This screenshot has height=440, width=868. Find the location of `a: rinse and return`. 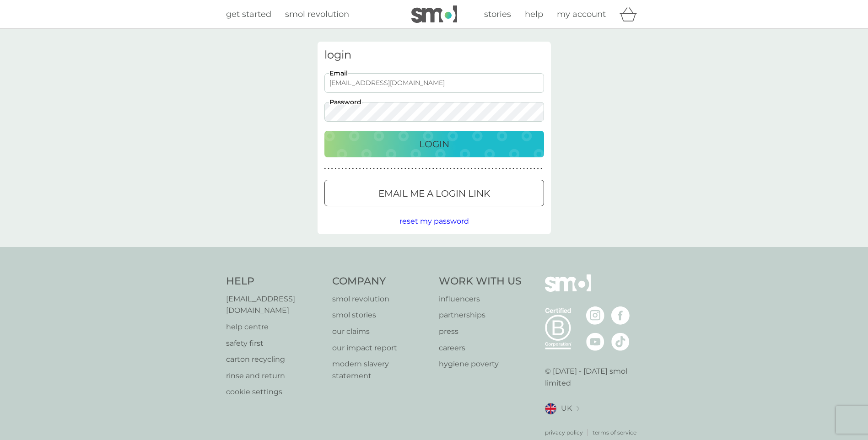

a: rinse and return is located at coordinates (274, 375).